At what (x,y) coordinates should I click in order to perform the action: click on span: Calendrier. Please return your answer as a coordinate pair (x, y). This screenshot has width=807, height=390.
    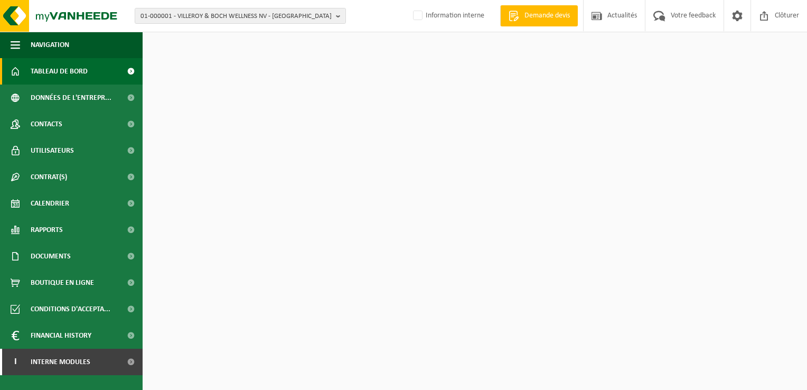
    Looking at the image, I should click on (50, 203).